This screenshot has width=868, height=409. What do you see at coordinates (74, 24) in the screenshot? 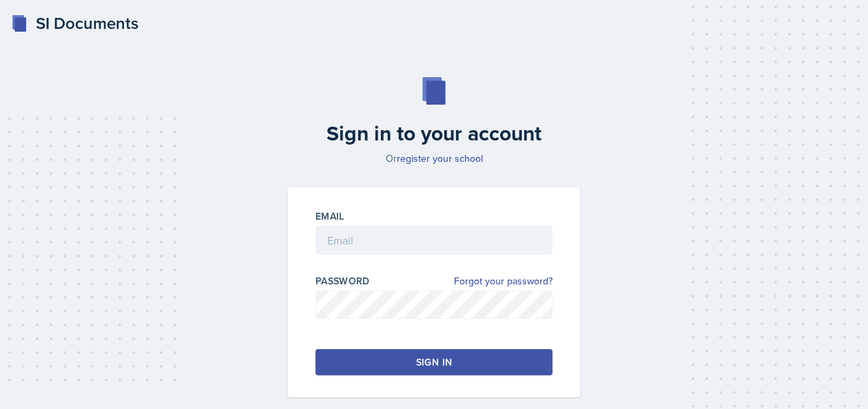
I see `div: SI Documents` at bounding box center [74, 24].